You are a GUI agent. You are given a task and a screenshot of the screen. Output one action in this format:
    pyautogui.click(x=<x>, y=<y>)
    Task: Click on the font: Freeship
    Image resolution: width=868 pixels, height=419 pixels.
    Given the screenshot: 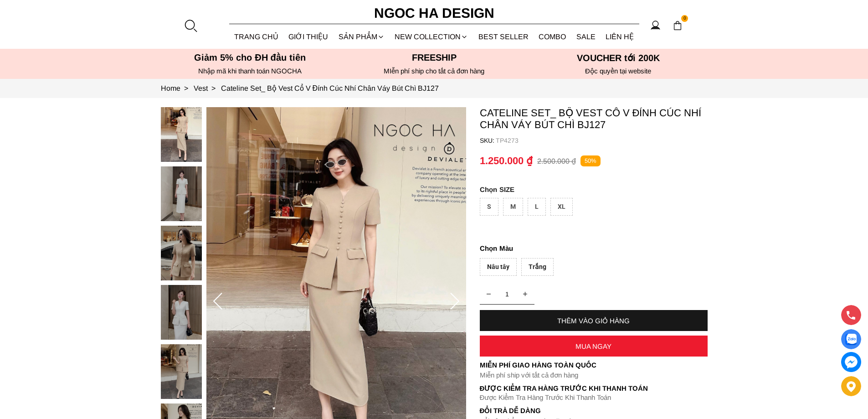 What is the action you would take?
    pyautogui.click(x=434, y=57)
    